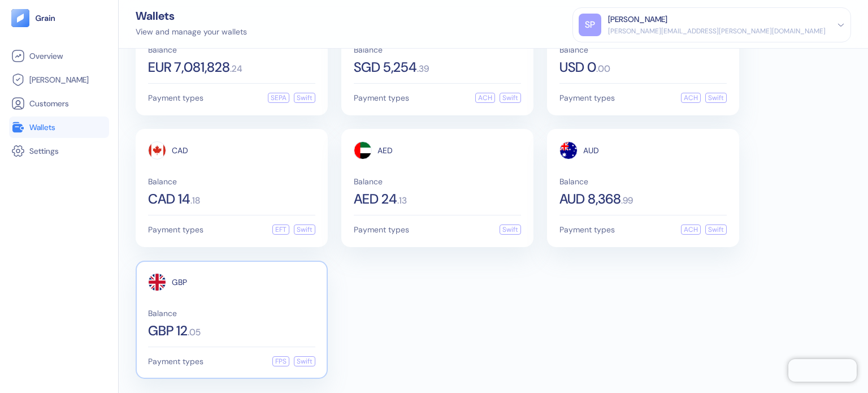 This screenshot has width=868, height=393. What do you see at coordinates (168, 331) in the screenshot?
I see `span: GBP 12` at bounding box center [168, 331].